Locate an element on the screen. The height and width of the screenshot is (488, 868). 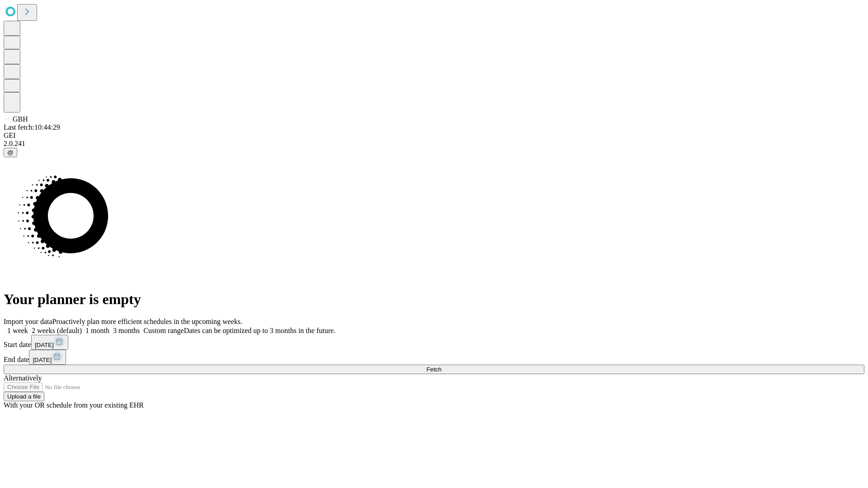
div: 2.0.241 is located at coordinates (434, 144).